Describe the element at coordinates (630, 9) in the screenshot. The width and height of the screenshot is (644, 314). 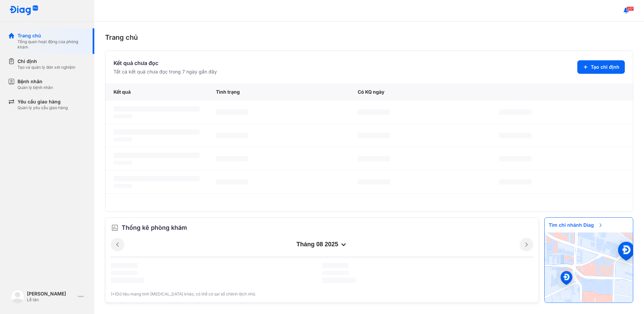
I see `span: 217` at that location.